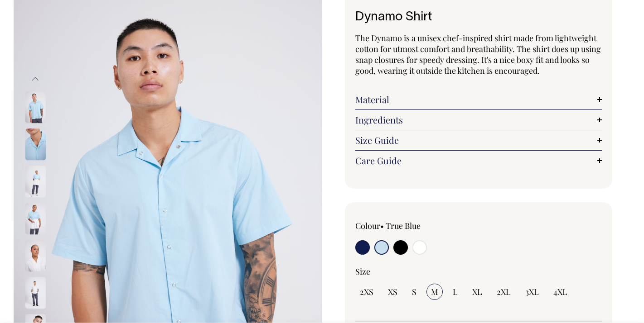 Image resolution: width=644 pixels, height=323 pixels. What do you see at coordinates (415, 292) in the screenshot?
I see `input: S` at bounding box center [415, 292].